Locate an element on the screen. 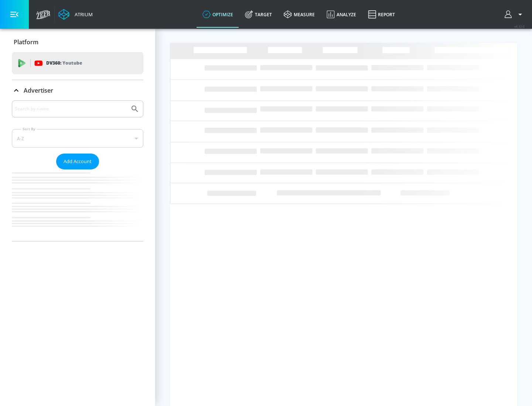 This screenshot has height=406, width=532. p: Youtube is located at coordinates (72, 63).